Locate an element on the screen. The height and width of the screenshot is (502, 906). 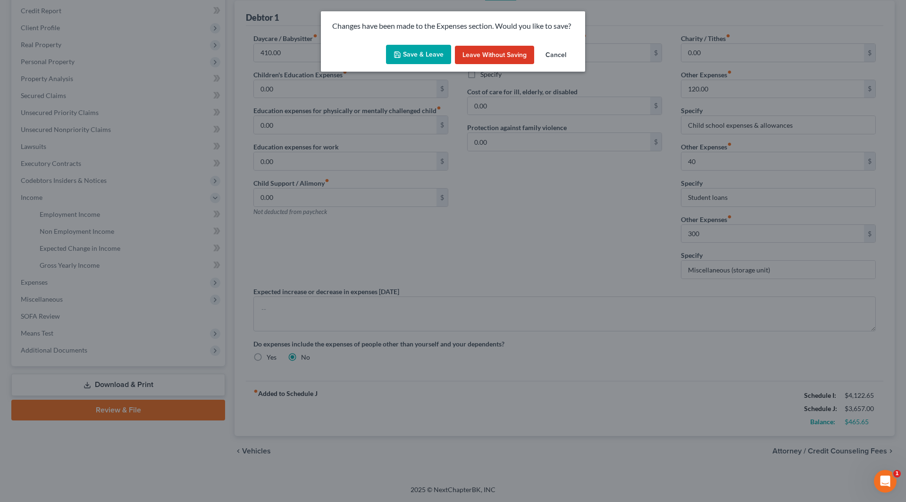
p: Changes have been made to the Expenses section. Would you like to save? is located at coordinates (453, 26).